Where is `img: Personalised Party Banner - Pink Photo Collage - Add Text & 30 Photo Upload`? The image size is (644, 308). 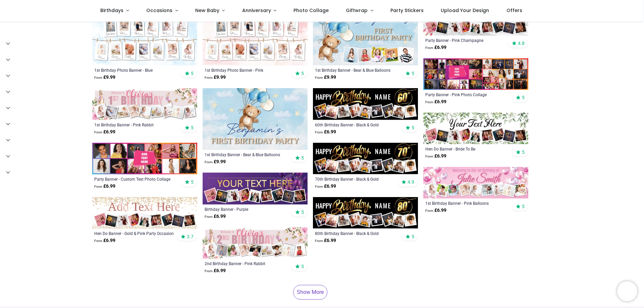
img: Personalised Party Banner - Pink Photo Collage - Add Text & 30 Photo Upload is located at coordinates (475, 74).